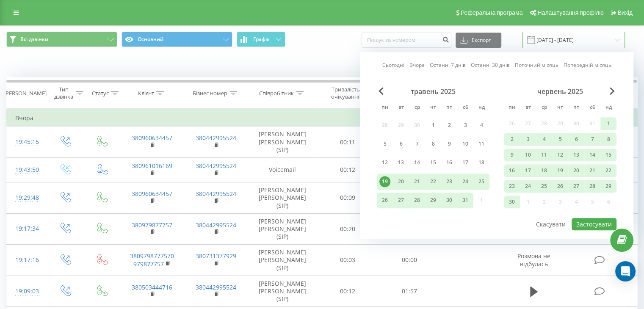 The height and width of the screenshot is (309, 644). Describe the element at coordinates (482, 181) in the screenshot. I see `div: нд 25 трав 2025 р.` at that location.